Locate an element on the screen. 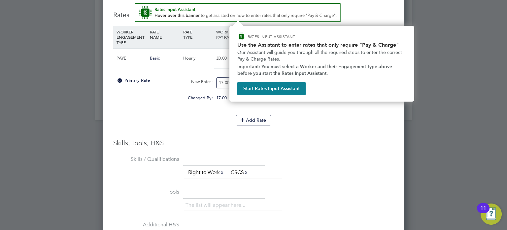 The image size is (507, 230). div: PAYE is located at coordinates (132, 58).